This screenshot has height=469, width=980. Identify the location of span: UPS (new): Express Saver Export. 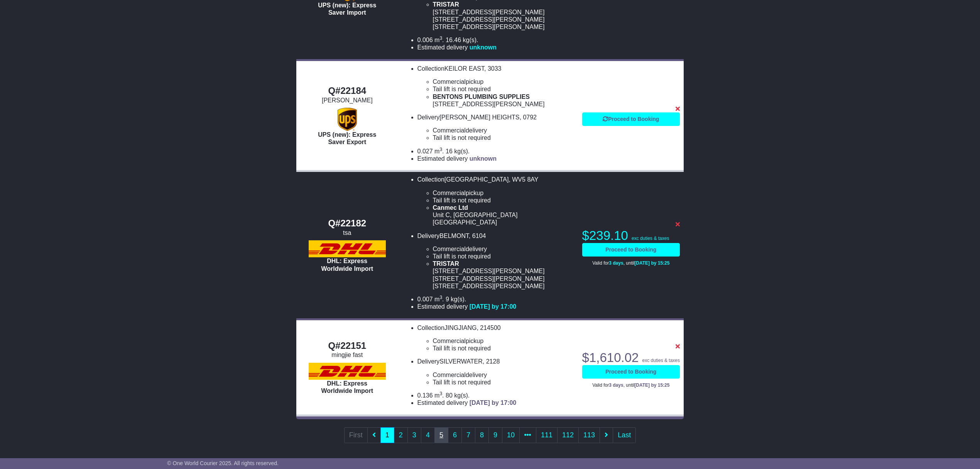
(347, 138).